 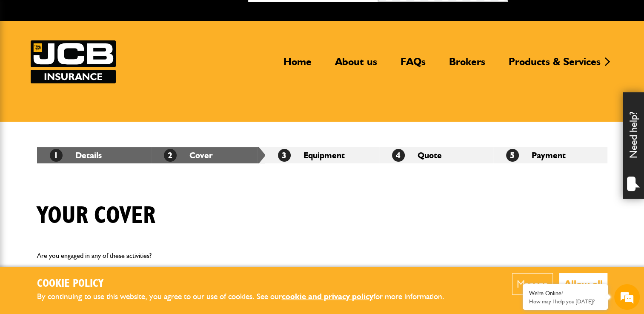 I want to click on img: JCB Insurance Services logo, so click(x=73, y=62).